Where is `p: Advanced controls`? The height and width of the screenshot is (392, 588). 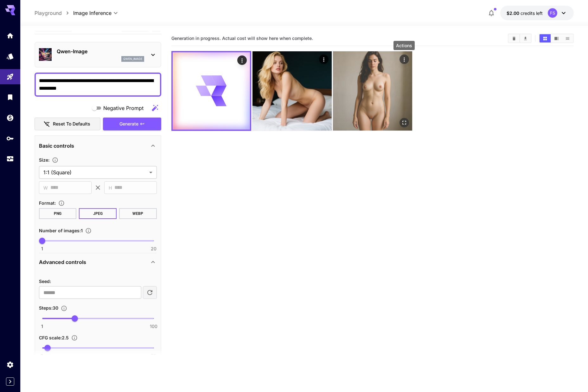 p: Advanced controls is located at coordinates (63, 262).